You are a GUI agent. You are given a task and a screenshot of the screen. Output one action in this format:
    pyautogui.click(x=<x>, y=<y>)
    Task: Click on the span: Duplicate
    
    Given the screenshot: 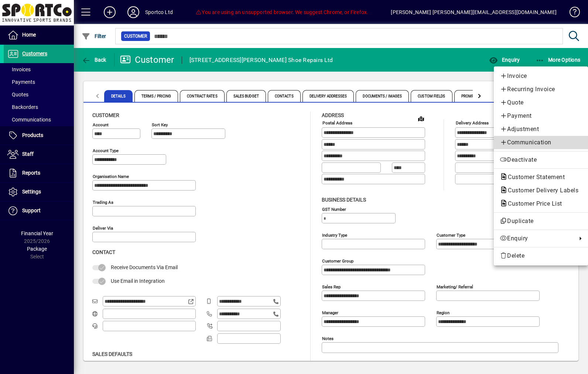 What is the action you would take?
    pyautogui.click(x=541, y=221)
    